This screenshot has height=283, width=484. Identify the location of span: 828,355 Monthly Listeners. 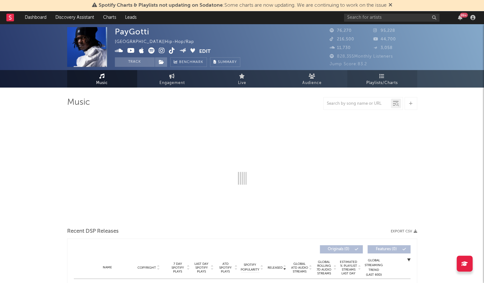
(361, 56).